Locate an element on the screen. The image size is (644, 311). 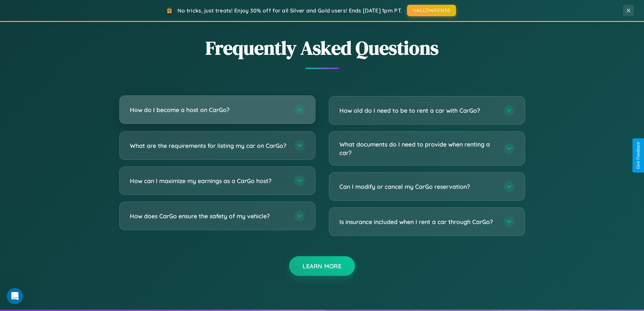
h3: What are the requirements for listing my car on CarGo? is located at coordinates (208, 146).